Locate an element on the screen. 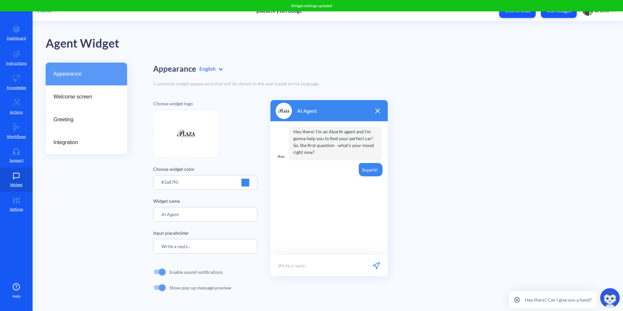 The height and width of the screenshot is (311, 623). div: Agent Widget is located at coordinates (334, 43).